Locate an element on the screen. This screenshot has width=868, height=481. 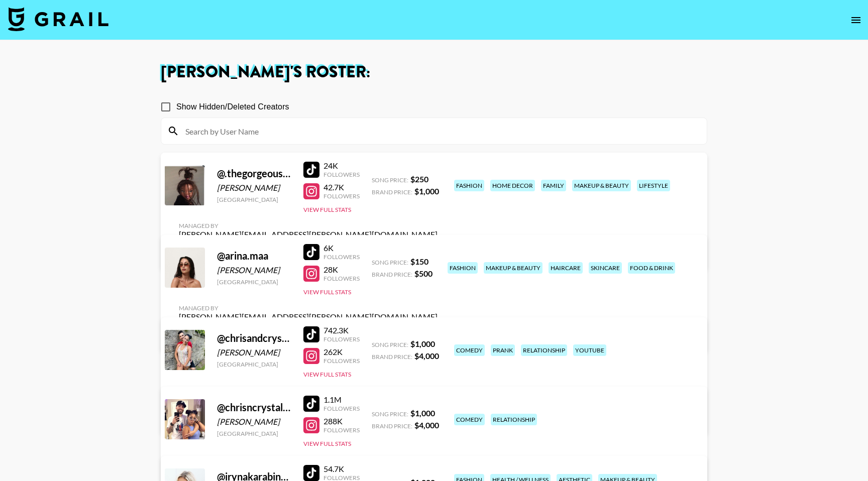
div: prank is located at coordinates (503, 350).